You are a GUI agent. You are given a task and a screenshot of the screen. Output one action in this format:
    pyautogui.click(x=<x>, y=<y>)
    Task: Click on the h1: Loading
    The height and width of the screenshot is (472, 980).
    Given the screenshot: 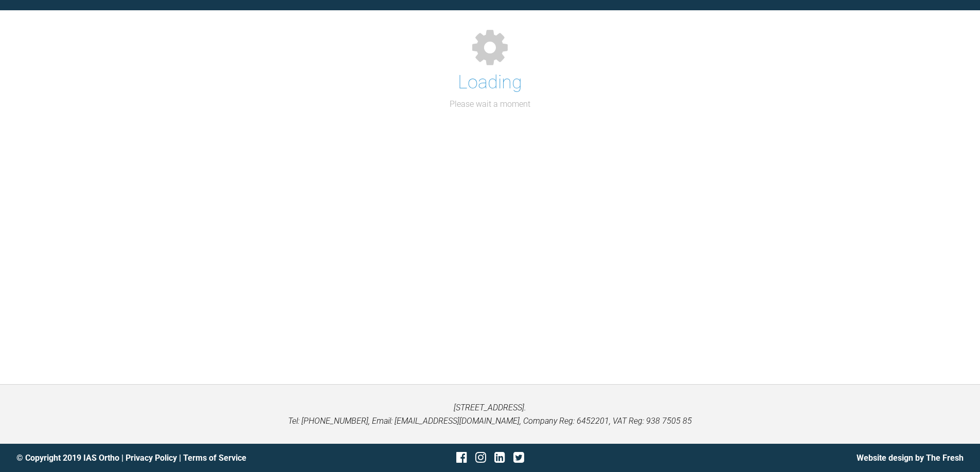 What is the action you would take?
    pyautogui.click(x=490, y=82)
    